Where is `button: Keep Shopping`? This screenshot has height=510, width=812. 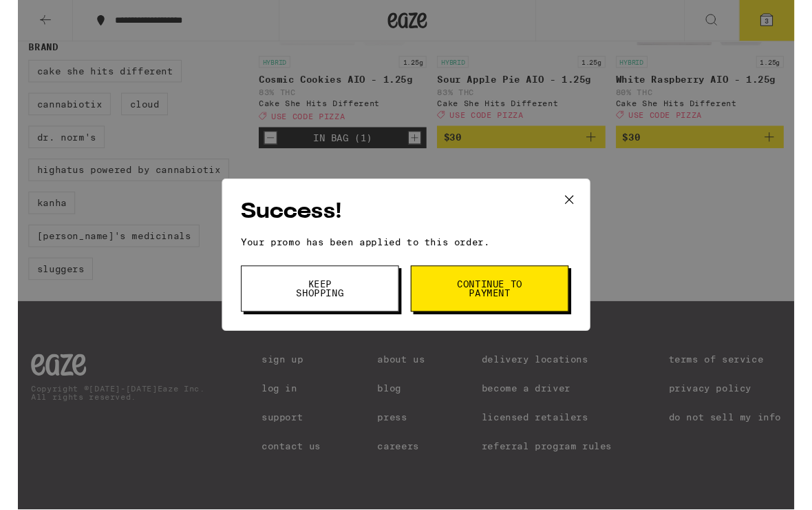 button: Keep Shopping is located at coordinates (316, 302).